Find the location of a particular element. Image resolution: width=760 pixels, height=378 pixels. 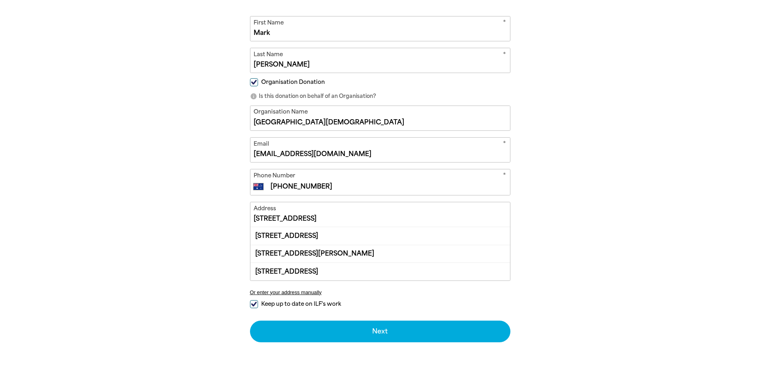

input: Keep up to date on ILF's work is located at coordinates (254, 304).